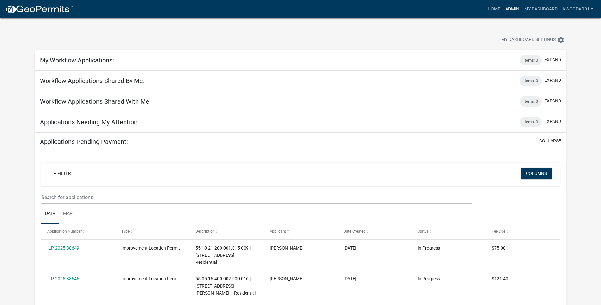 This screenshot has height=305, width=601. What do you see at coordinates (92, 81) in the screenshot?
I see `h5: Workflow Applications Shared By Me:` at bounding box center [92, 81].